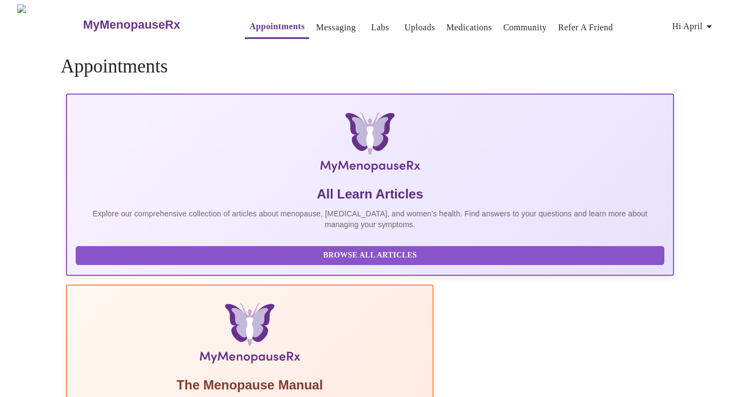 This screenshot has height=397, width=740. Describe the element at coordinates (380, 28) in the screenshot. I see `a: Labs` at that location.